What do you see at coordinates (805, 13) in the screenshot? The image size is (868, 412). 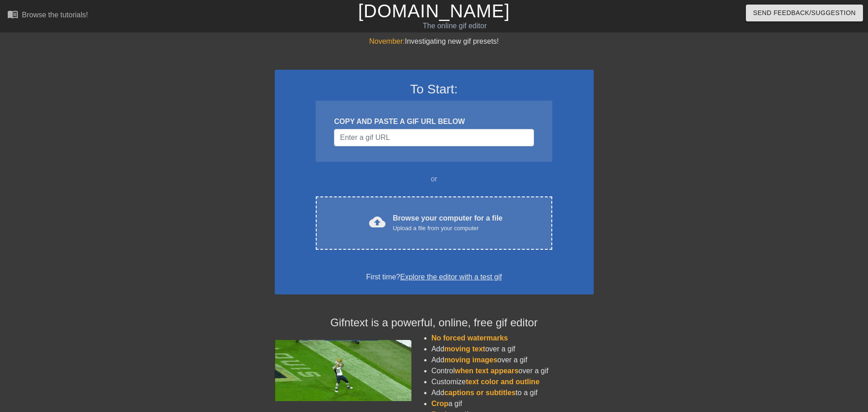 I see `span: Send Feedback/Suggestion` at bounding box center [805, 13].